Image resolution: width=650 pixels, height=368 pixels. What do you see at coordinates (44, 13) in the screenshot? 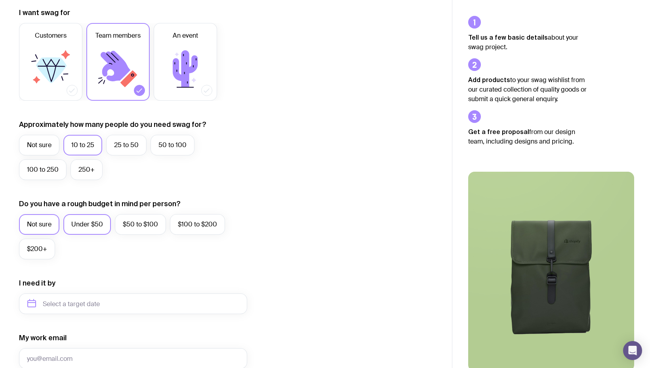
I see `label: I want swag for` at bounding box center [44, 13].